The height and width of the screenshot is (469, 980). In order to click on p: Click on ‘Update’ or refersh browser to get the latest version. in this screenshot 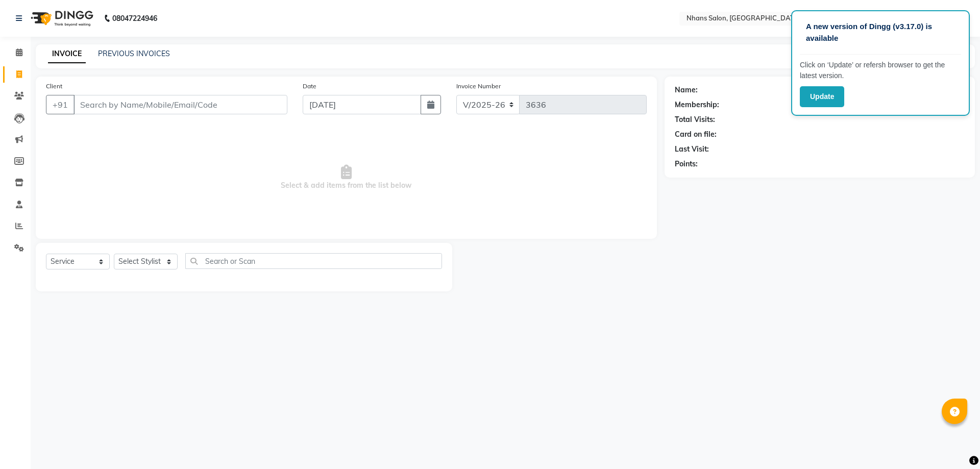, I will do `click(880, 70)`.